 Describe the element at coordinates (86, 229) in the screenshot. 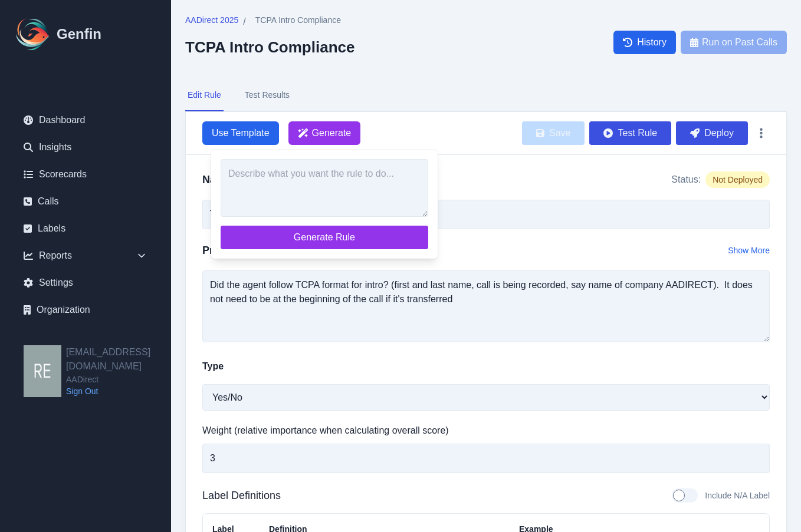

I see `a: Labels` at that location.